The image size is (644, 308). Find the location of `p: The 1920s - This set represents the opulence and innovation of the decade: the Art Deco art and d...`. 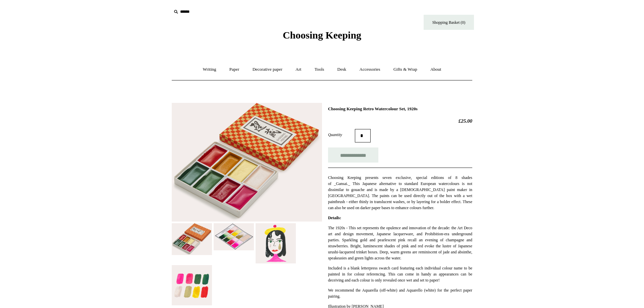

p: The 1920s - This set represents the opulence and innovation of the decade: the Art Deco art and d... is located at coordinates (401, 243).